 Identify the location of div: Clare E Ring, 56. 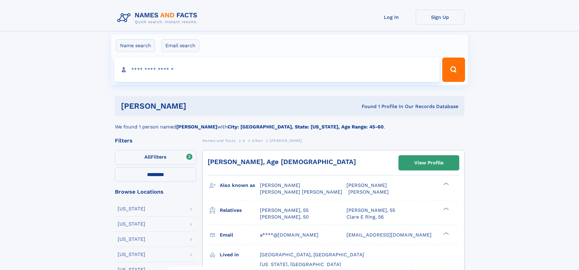
(365, 217).